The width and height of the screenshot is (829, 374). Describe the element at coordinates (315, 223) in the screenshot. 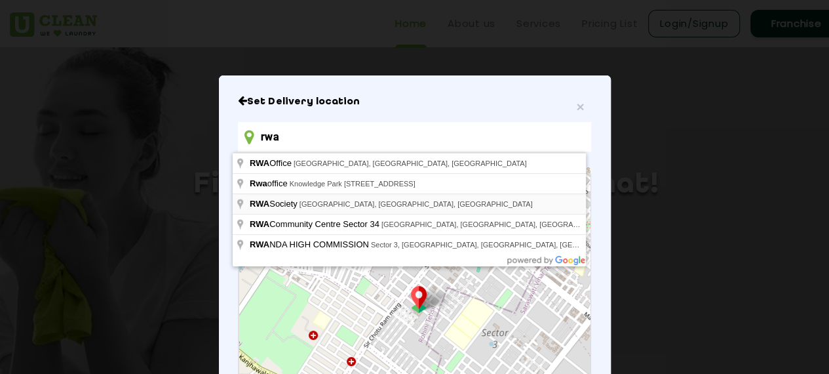

I see `span: Community Centre Sector 34` at that location.